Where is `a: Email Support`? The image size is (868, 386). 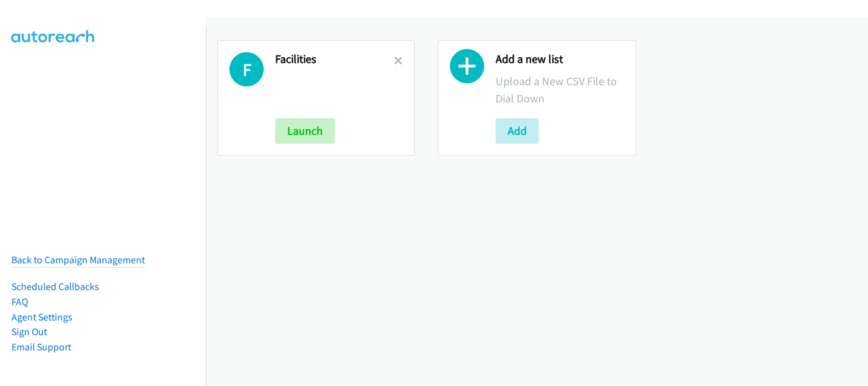
a: Email Support is located at coordinates (41, 347).